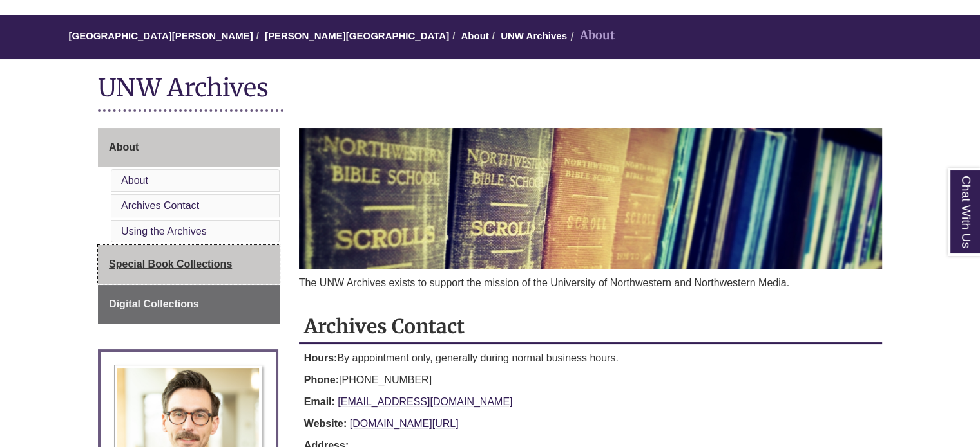 Image resolution: width=980 pixels, height=447 pixels. What do you see at coordinates (490, 89) in the screenshot?
I see `h1: UNW Archives` at bounding box center [490, 89].